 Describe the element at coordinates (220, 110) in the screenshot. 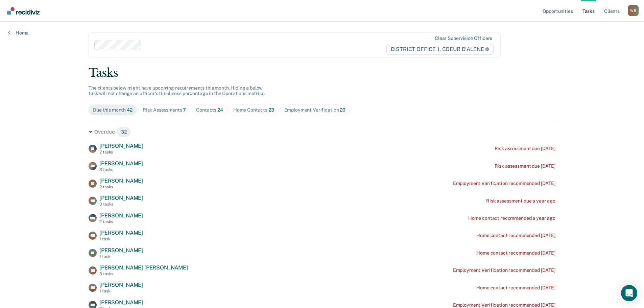

I see `span: 24` at that location.